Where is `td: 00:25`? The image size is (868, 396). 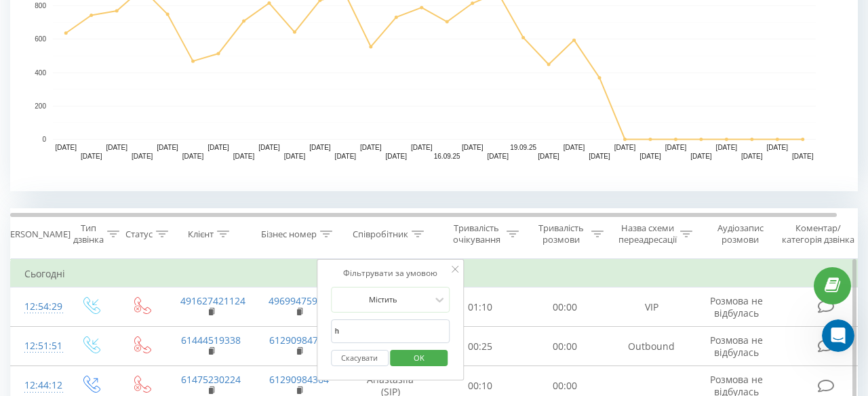
td: 00:25 is located at coordinates (481, 347).